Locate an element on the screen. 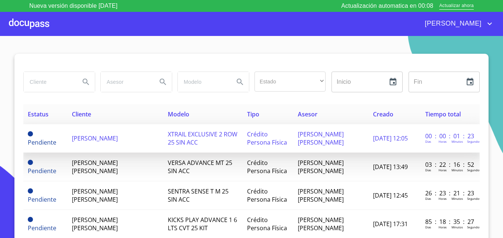 The height and width of the screenshot is (238, 503). span: Cliente is located at coordinates (81, 114).